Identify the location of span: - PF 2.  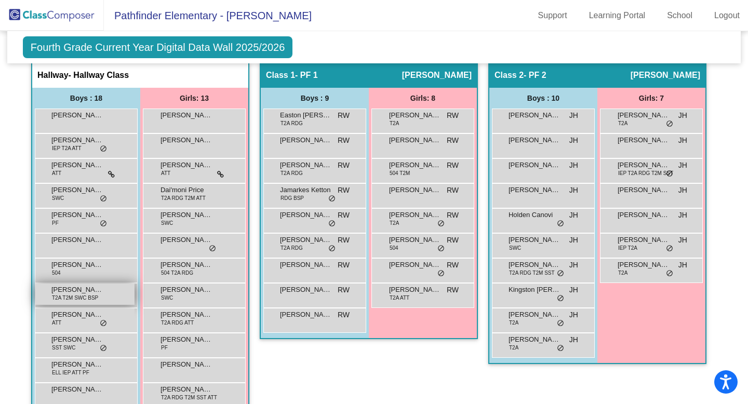
(535, 75).